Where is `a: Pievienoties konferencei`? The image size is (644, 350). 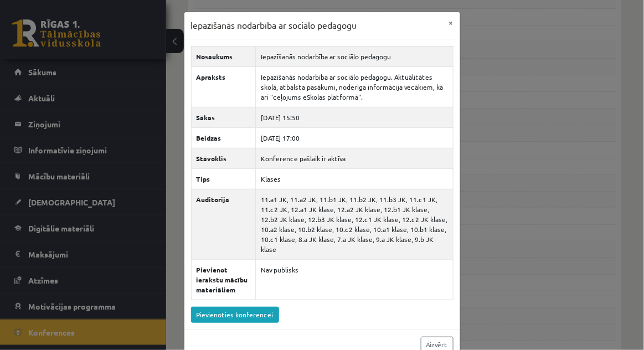
a: Pievienoties konferencei is located at coordinates (235, 314).